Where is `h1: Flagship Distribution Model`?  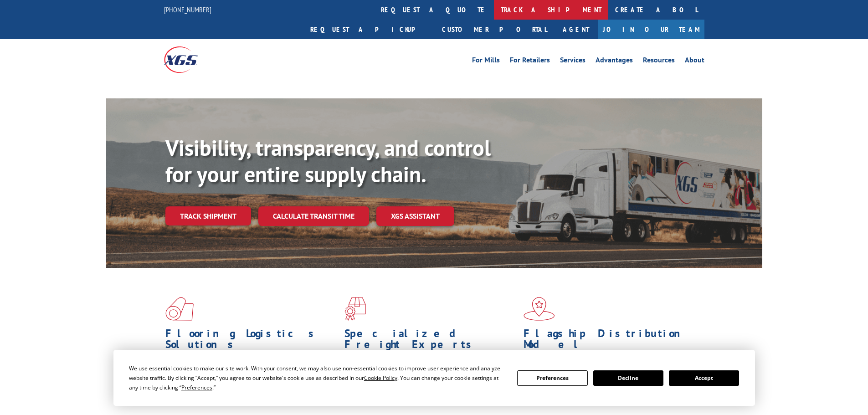 h1: Flagship Distribution Model is located at coordinates (609, 342).